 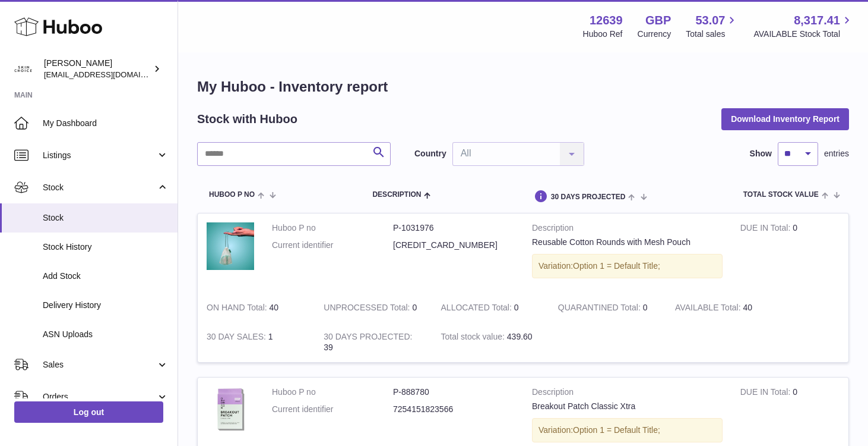 What do you see at coordinates (397, 194) in the screenshot?
I see `span: Description` at bounding box center [397, 194].